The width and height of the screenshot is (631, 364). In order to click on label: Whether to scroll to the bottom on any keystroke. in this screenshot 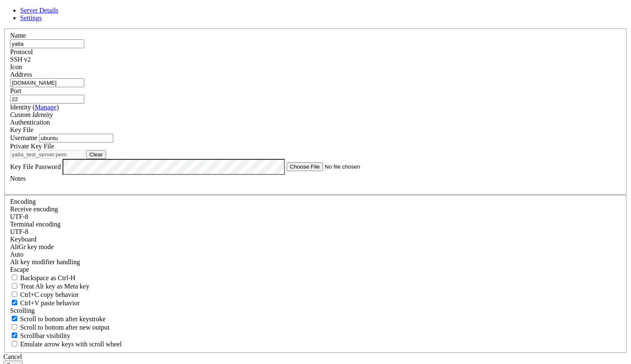, I will do `click(58, 319)`.